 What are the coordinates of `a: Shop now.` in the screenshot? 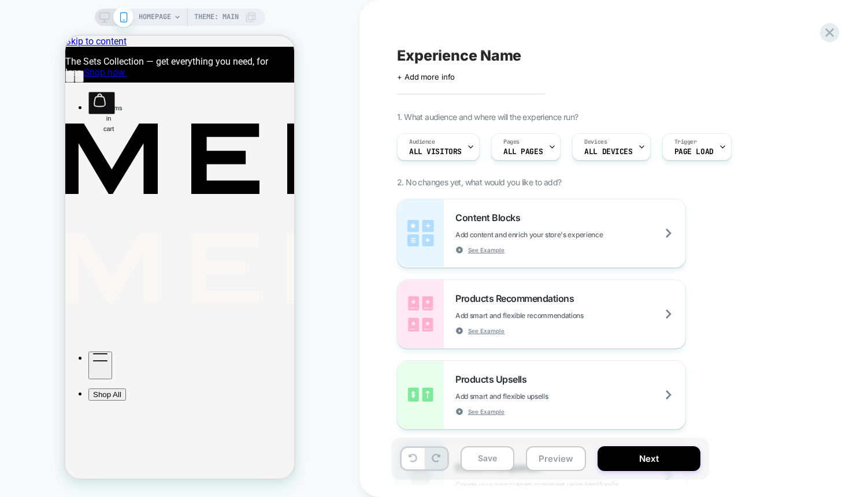 It's located at (40, 36).